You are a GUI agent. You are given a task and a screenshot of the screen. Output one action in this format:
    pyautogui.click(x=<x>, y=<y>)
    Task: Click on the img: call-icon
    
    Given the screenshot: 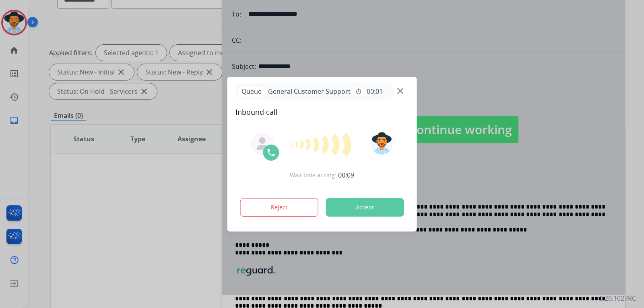 What is the action you would take?
    pyautogui.click(x=271, y=152)
    